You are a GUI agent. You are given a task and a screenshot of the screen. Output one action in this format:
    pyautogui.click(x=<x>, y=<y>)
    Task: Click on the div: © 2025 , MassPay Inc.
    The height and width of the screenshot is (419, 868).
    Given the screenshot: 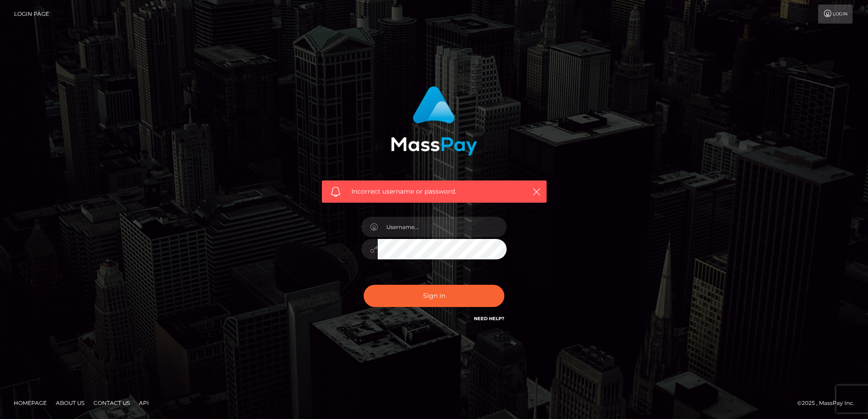 What is the action you would take?
    pyautogui.click(x=829, y=403)
    